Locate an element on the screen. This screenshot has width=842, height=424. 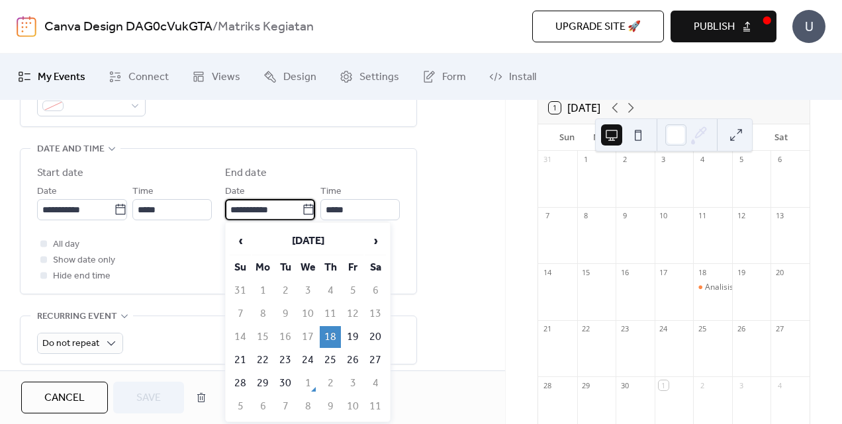
td: 25 is located at coordinates (330, 360).